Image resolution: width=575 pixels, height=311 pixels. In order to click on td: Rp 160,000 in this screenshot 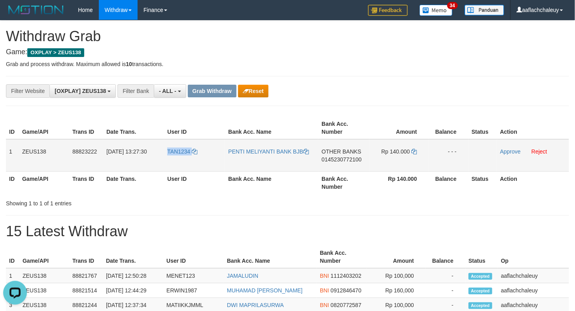, I will do `click(396, 290)`.